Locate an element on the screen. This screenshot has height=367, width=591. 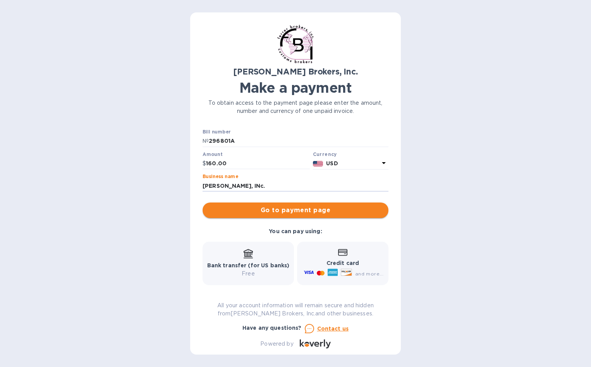
b: Have any questions? is located at coordinates (272, 327).